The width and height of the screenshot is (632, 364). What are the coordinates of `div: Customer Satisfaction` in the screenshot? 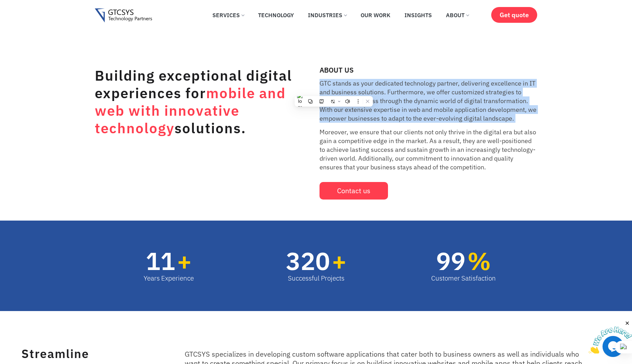 It's located at (464, 278).